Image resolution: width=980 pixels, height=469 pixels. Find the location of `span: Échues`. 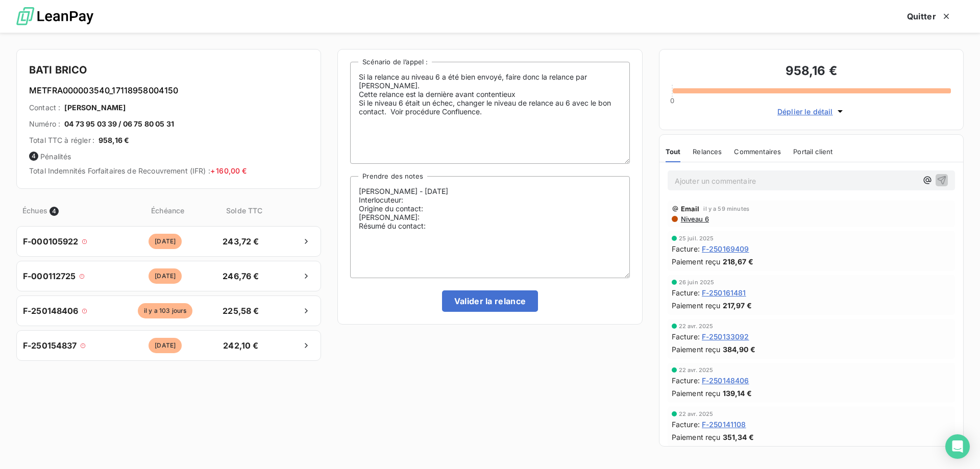

span: Échues is located at coordinates (35, 210).